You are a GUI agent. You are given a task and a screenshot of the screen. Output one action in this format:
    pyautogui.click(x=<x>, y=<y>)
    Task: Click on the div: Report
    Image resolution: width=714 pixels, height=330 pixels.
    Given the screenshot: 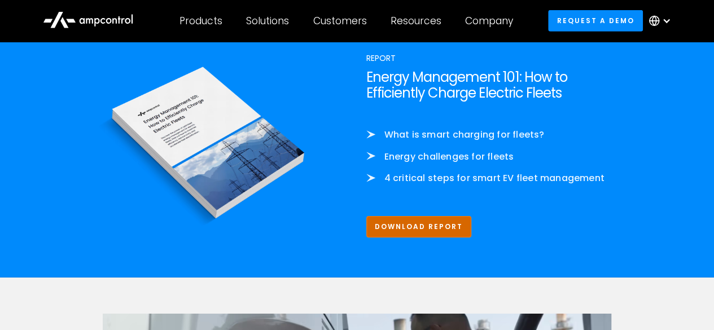 What is the action you would take?
    pyautogui.click(x=510, y=58)
    